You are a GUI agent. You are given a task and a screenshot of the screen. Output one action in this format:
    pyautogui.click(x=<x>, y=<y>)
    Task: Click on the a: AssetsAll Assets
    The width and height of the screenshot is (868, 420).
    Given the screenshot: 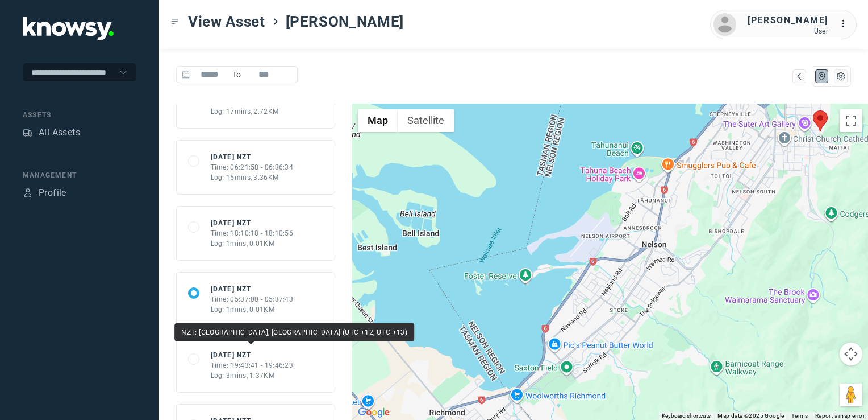 What is the action you would take?
    pyautogui.click(x=51, y=133)
    